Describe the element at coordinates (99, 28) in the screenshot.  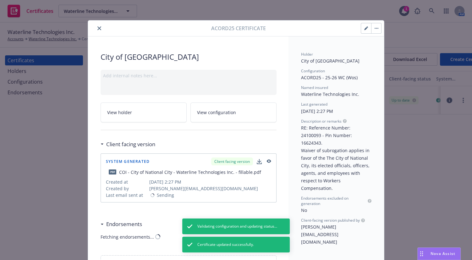
I see `button: close` at that location.